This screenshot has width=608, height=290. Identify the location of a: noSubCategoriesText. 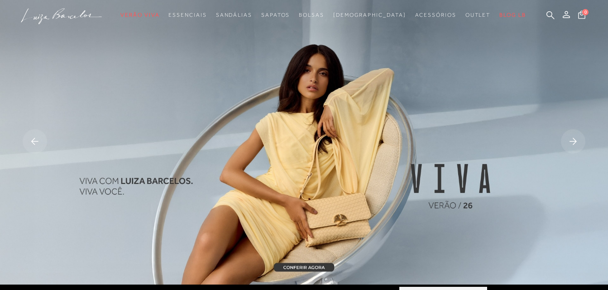
(369, 15).